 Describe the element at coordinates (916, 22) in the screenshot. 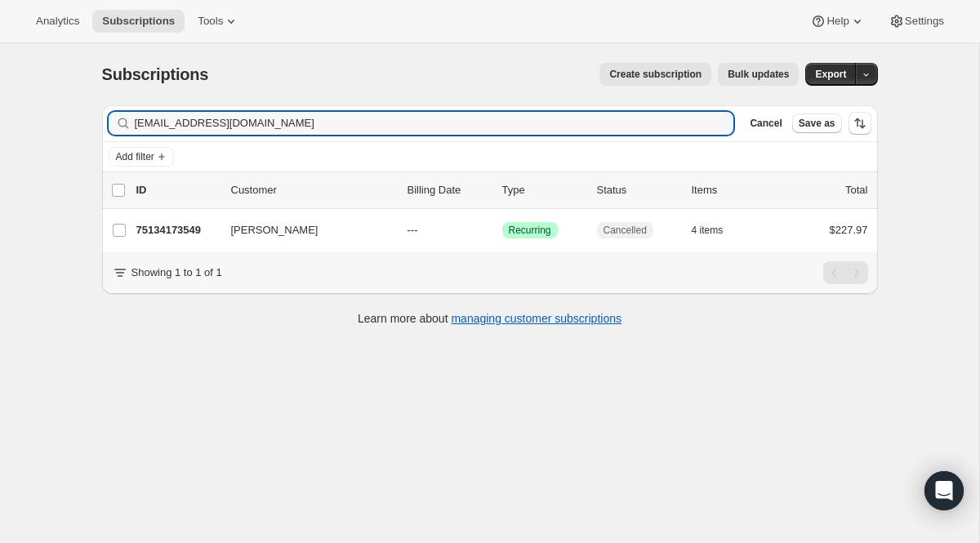

I see `button: Settings` at that location.